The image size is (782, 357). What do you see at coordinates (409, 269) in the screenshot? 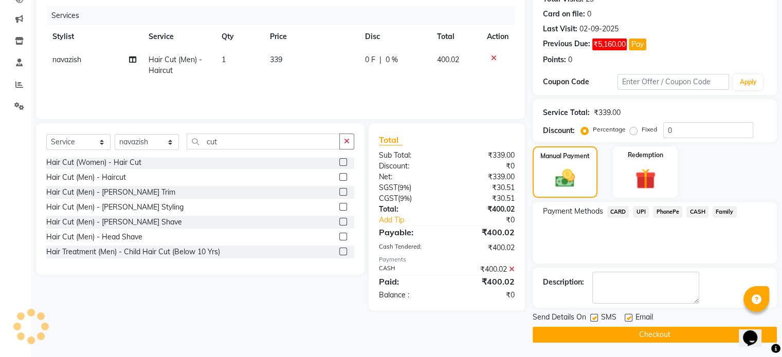
I see `div: CASH` at bounding box center [409, 269].